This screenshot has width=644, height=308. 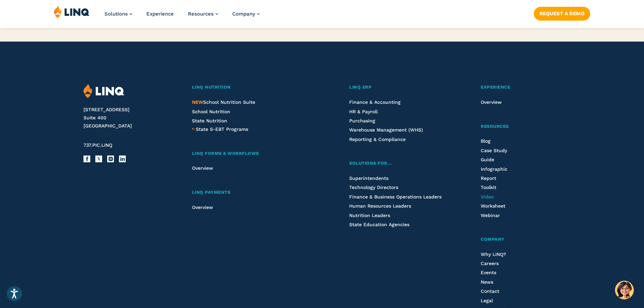 What do you see at coordinates (369, 178) in the screenshot?
I see `a: Superintendents` at bounding box center [369, 178].